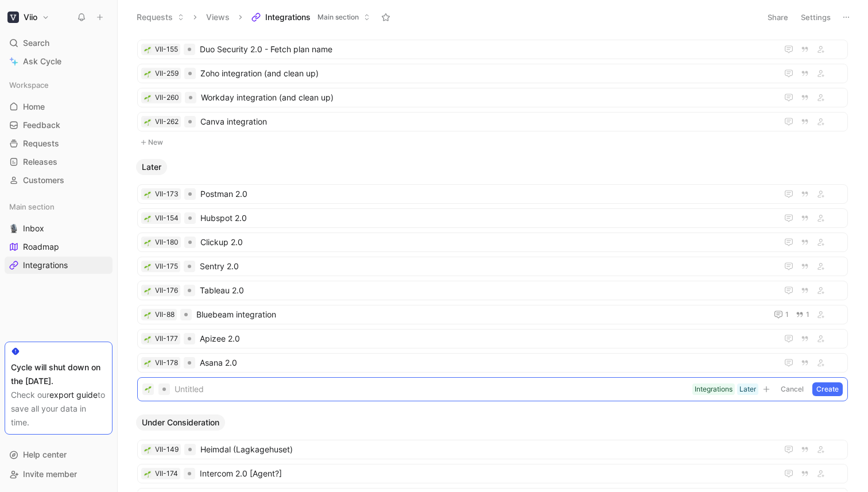  What do you see at coordinates (487, 98) in the screenshot?
I see `span: Workday integration (and clean up)` at bounding box center [487, 98].